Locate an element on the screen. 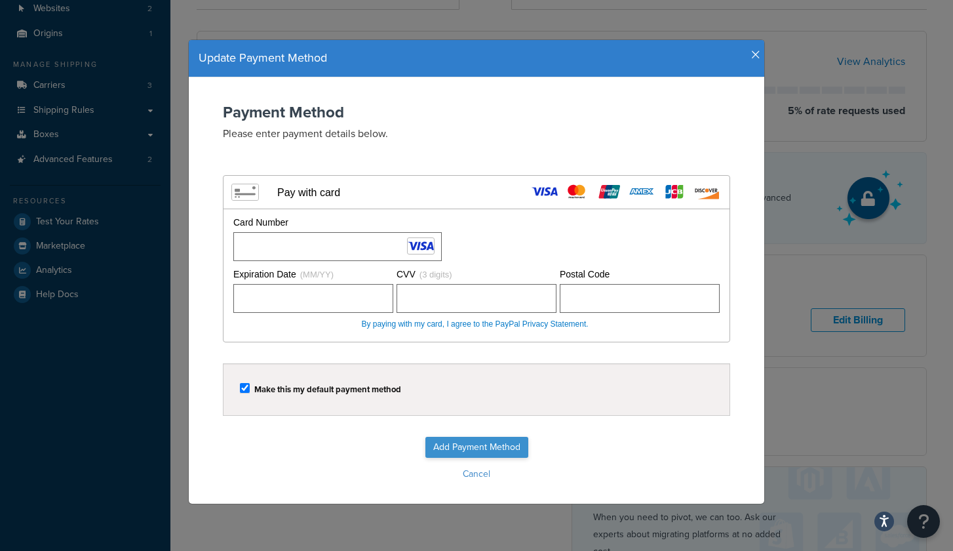 The image size is (953, 551). div: CVV is located at coordinates (477, 275).